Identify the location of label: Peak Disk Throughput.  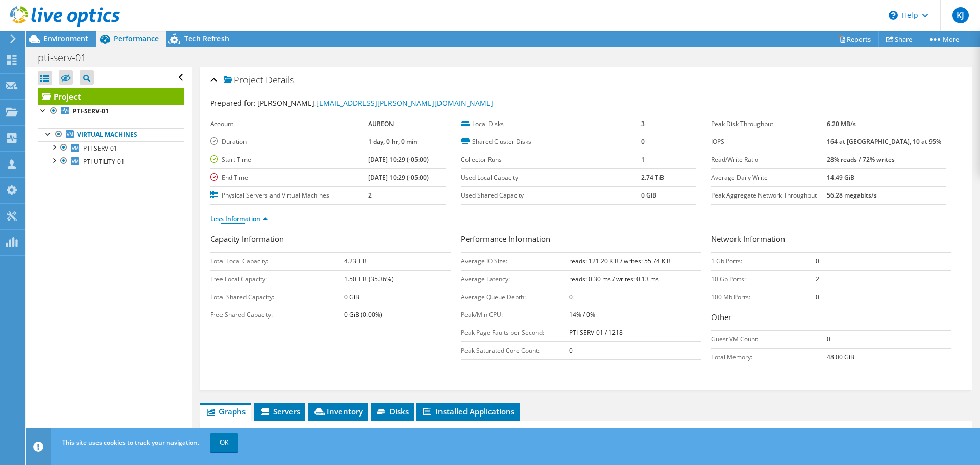
(769, 124).